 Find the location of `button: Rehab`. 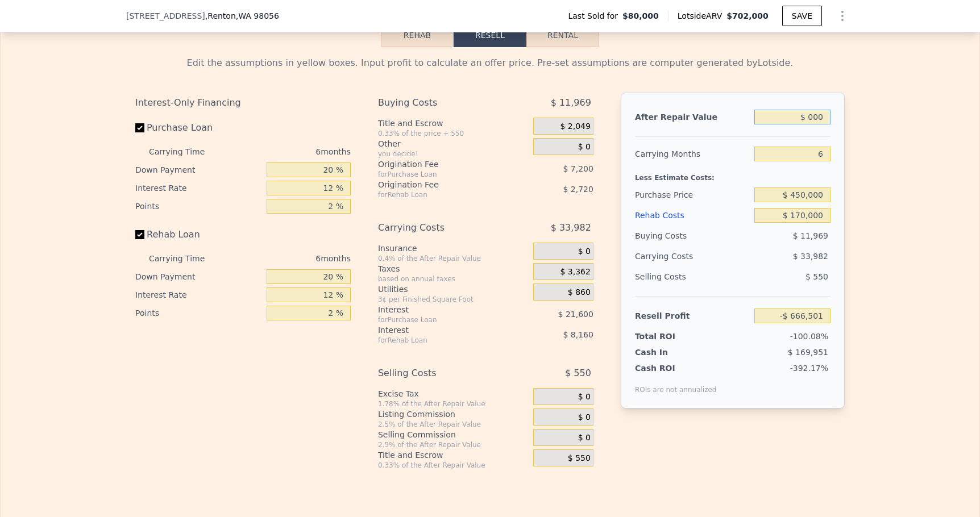

button: Rehab is located at coordinates (417, 35).